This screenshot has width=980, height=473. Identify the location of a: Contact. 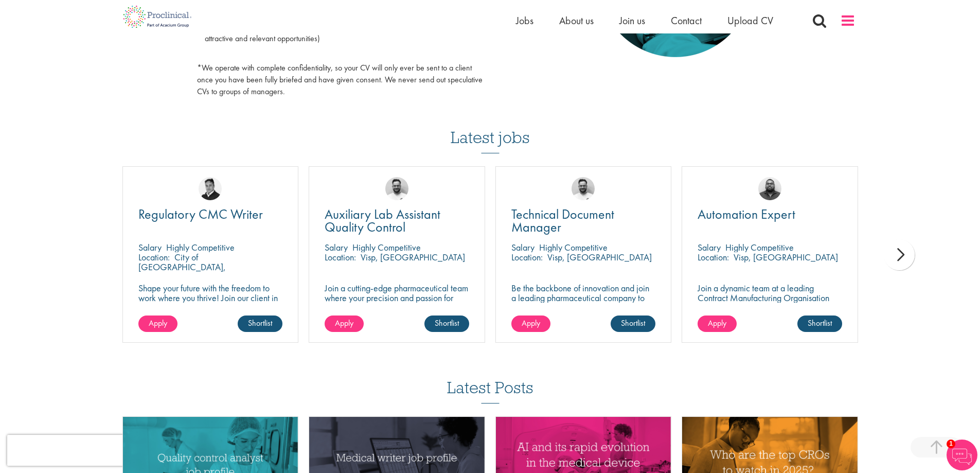
(687, 20).